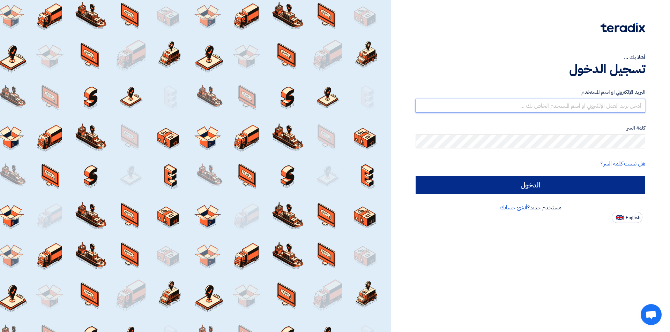 This screenshot has width=670, height=332. Describe the element at coordinates (530, 106) in the screenshot. I see `input: أدخل بريد العمل الإلكتروني او اسم المستخدم الخاص بك ...` at that location.